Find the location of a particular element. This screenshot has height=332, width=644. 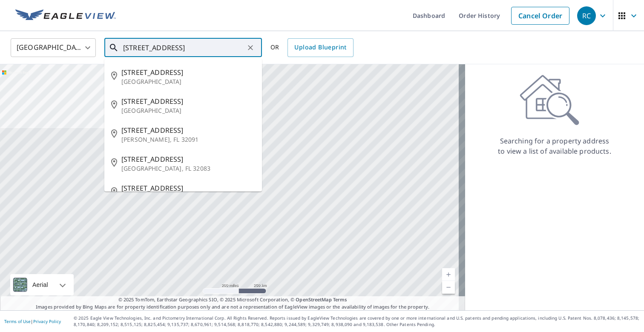

a: Privacy Policy is located at coordinates (47, 321).